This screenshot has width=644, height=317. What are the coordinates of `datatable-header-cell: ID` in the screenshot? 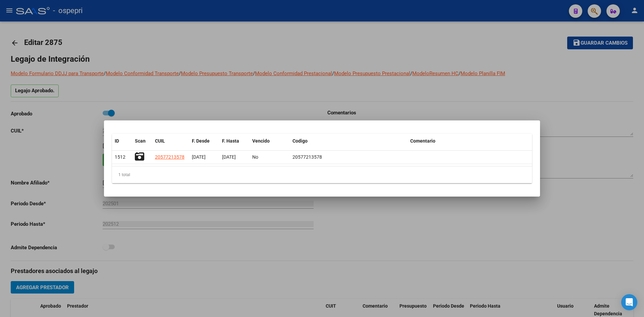 It's located at (122, 141).